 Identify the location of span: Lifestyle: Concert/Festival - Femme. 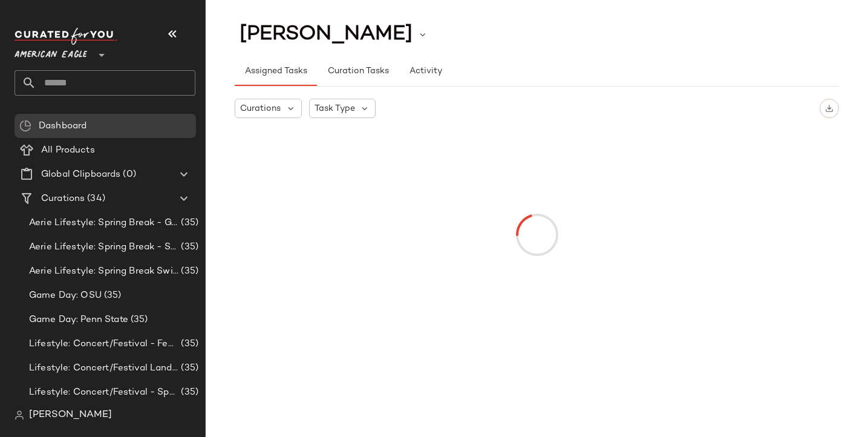
(104, 343).